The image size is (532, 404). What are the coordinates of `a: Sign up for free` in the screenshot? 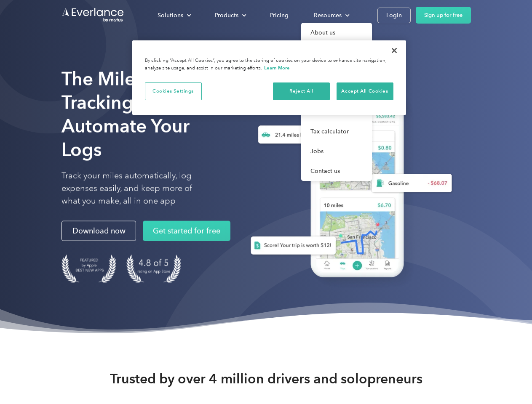 It's located at (443, 15).